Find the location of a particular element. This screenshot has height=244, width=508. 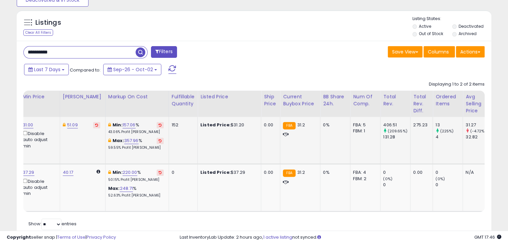

span: Last 7 Days is located at coordinates (47, 69).